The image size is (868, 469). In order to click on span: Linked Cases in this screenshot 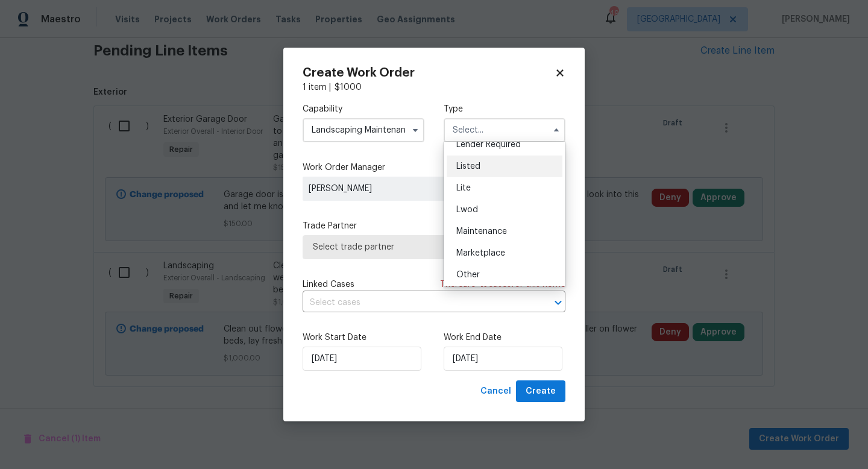, I will do `click(328, 285)`.